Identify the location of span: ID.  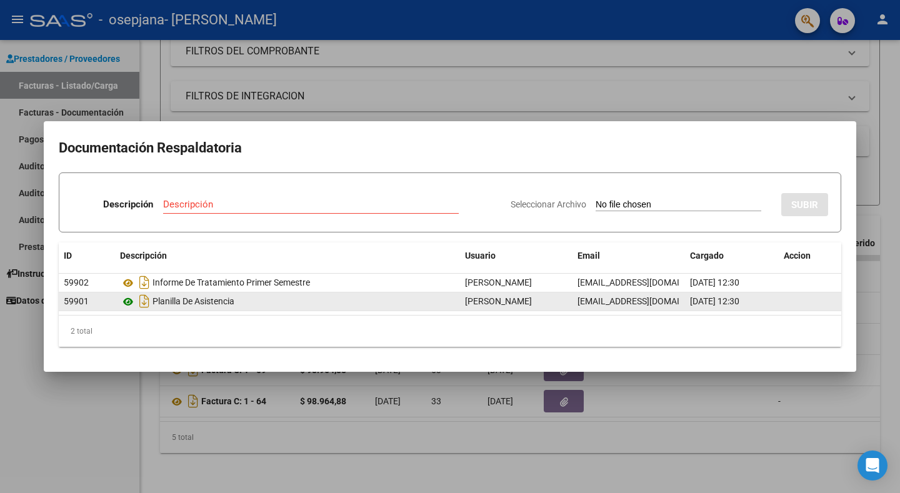
(68, 256).